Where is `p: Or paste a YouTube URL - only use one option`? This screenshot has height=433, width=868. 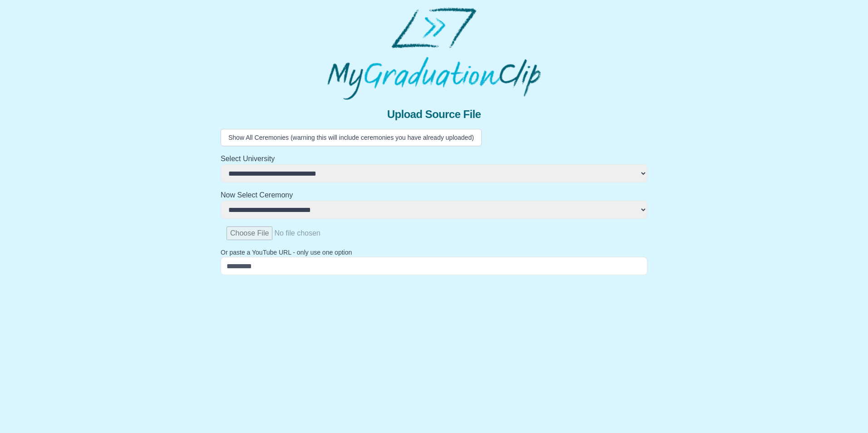 p: Or paste a YouTube URL - only use one option is located at coordinates (434, 252).